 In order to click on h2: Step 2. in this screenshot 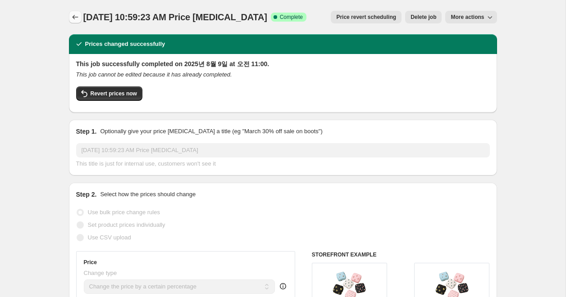, I will do `click(86, 195)`.